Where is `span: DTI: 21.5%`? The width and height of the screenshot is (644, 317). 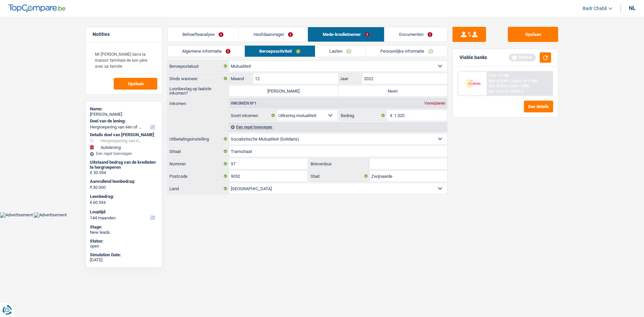
span: DTI: 21.5% is located at coordinates (497, 86).